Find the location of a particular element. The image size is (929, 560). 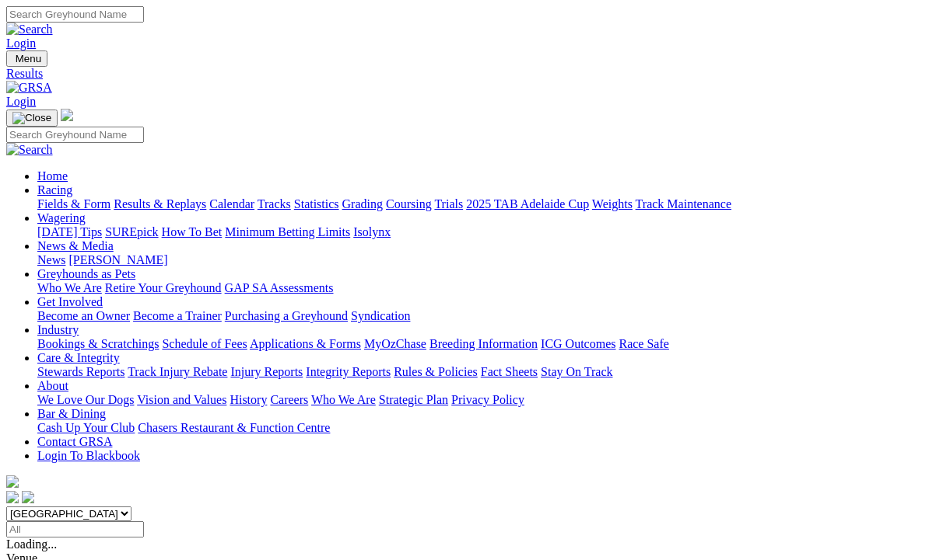

a: Isolynx is located at coordinates (372, 231).